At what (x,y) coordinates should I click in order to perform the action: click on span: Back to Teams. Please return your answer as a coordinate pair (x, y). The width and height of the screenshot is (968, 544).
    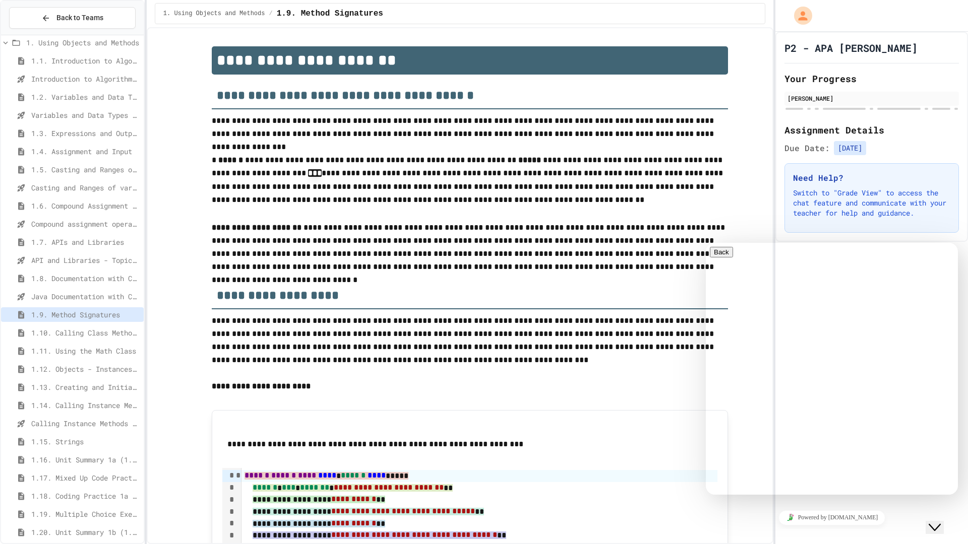
    Looking at the image, I should click on (80, 18).